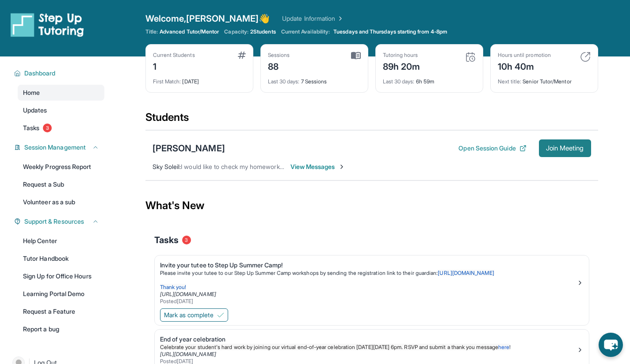 The height and width of the screenshot is (364, 630). What do you see at coordinates (60, 221) in the screenshot?
I see `button: Support & Resources` at bounding box center [60, 221].